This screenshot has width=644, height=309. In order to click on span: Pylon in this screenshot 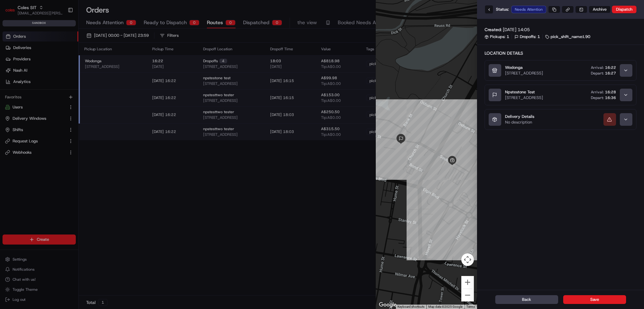, I will do `click(69, 109)`.